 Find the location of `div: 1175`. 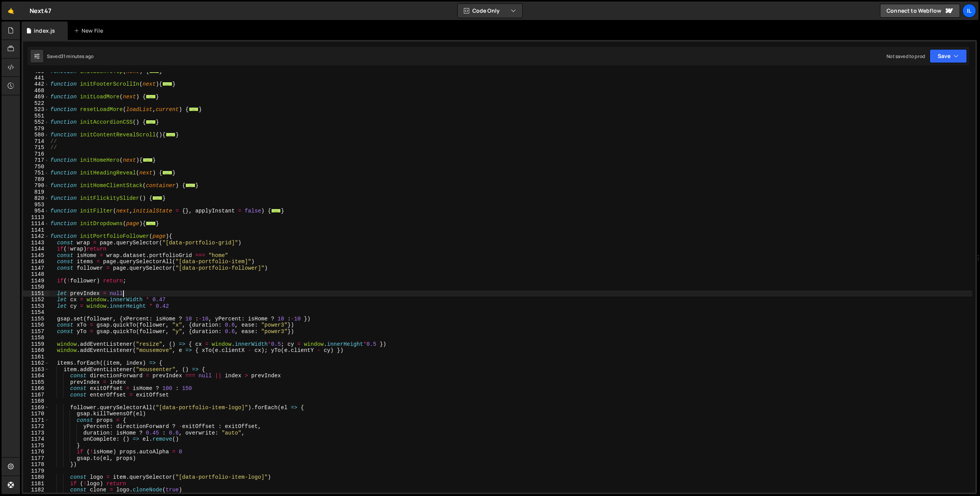

div: 1175 is located at coordinates (36, 446).